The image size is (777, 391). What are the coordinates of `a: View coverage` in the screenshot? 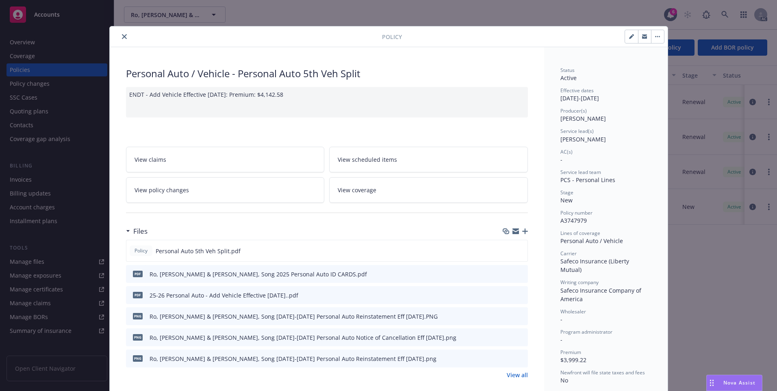 It's located at (428, 190).